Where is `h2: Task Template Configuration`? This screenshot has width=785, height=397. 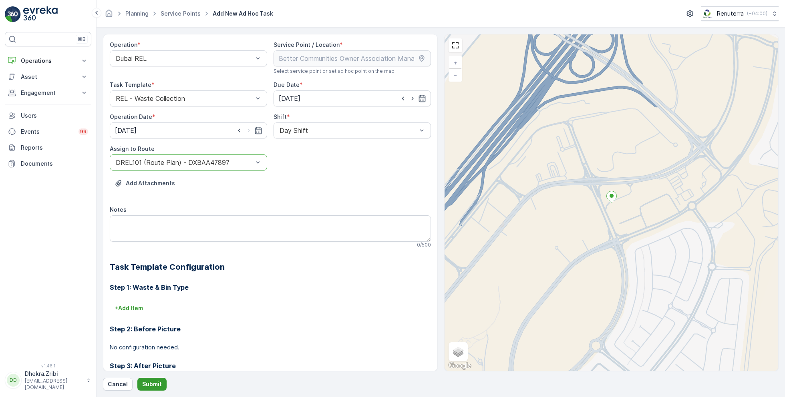 h2: Task Template Configuration is located at coordinates (270, 267).